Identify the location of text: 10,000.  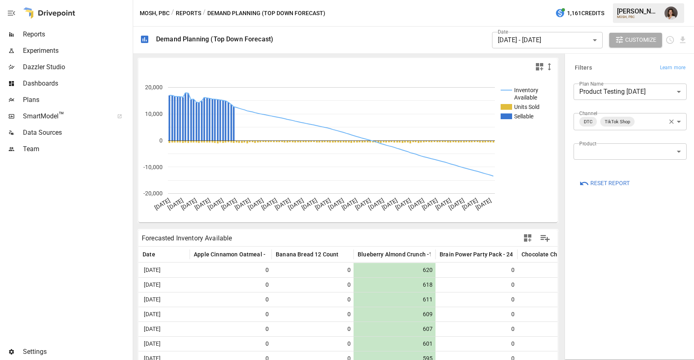
(154, 114).